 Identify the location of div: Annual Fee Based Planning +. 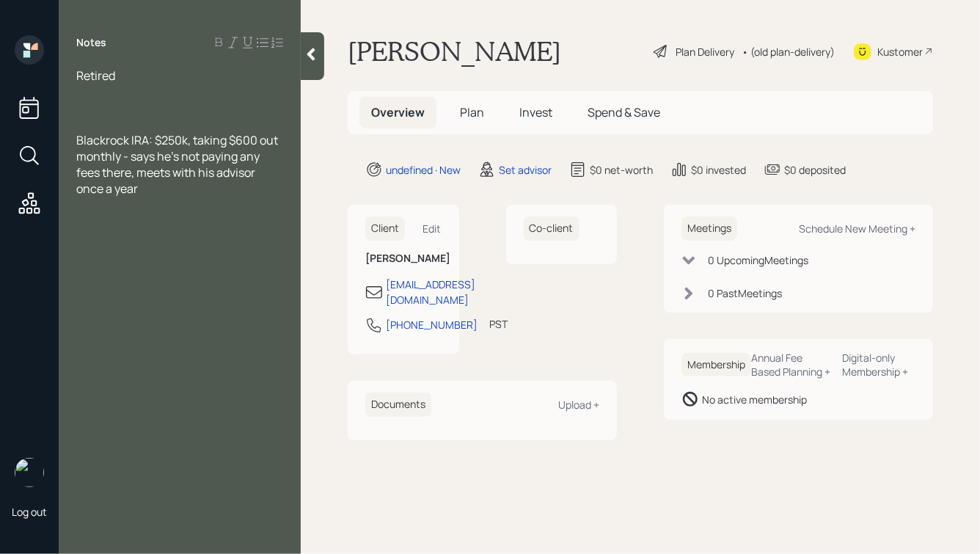
(790, 365).